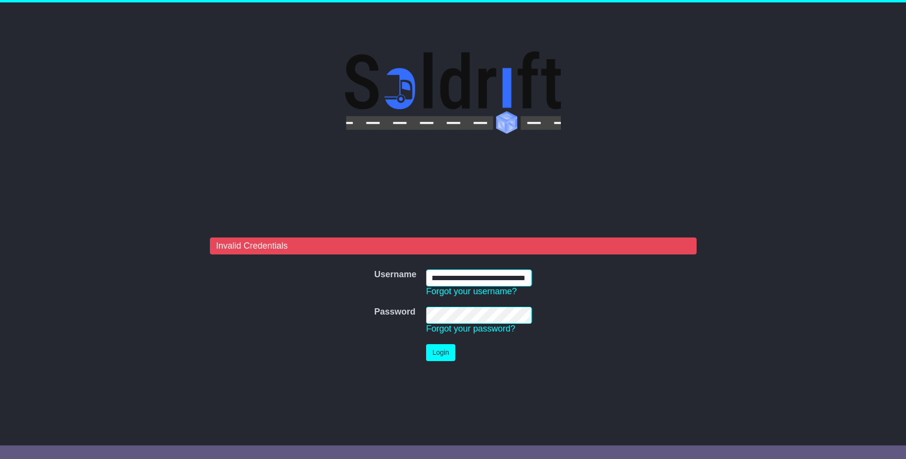  What do you see at coordinates (453, 246) in the screenshot?
I see `div: Invalid Credentials` at bounding box center [453, 246].